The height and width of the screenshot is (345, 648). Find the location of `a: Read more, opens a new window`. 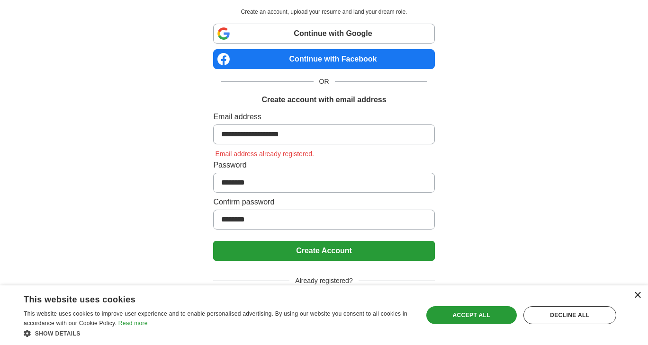

a: Read more, opens a new window is located at coordinates (133, 324).